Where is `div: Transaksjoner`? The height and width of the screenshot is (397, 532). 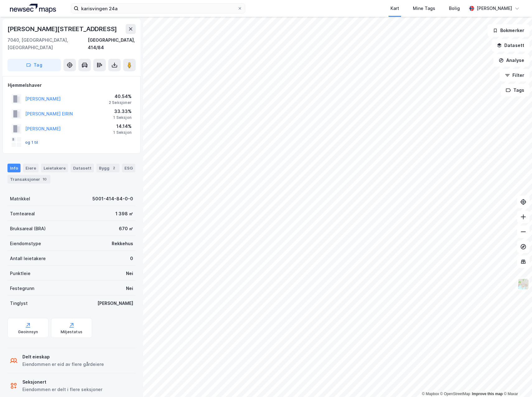 div: Transaksjoner is located at coordinates (29, 179).